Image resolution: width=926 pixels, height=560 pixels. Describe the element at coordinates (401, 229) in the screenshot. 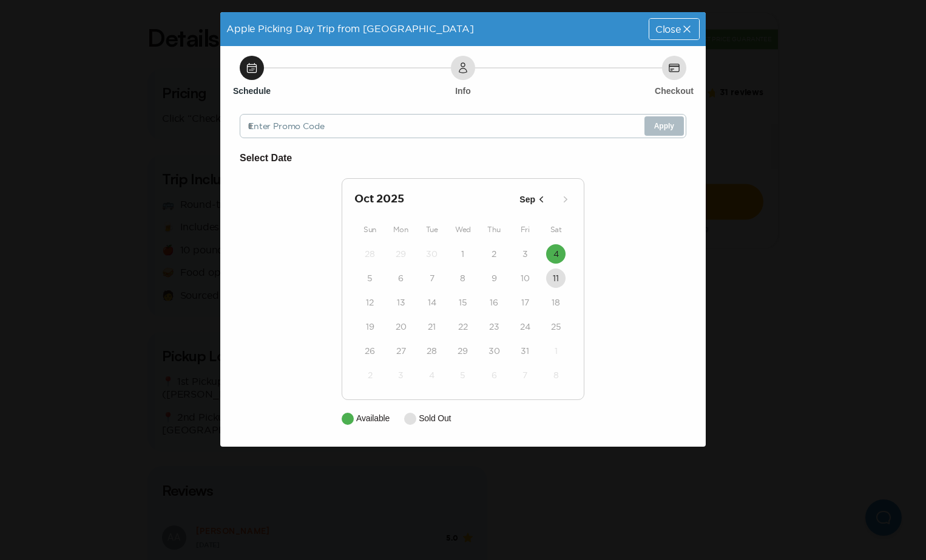

I see `div: Mon` at that location.